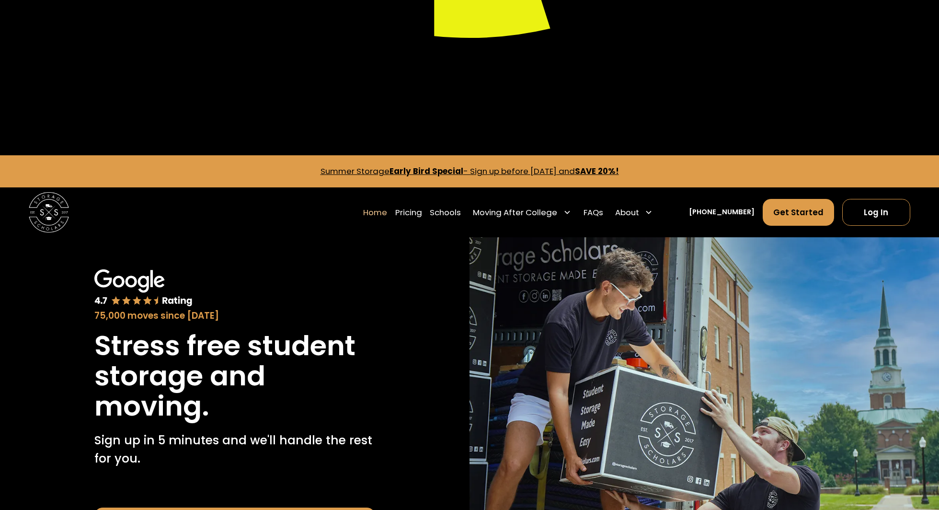  What do you see at coordinates (234, 449) in the screenshot?
I see `p: Sign up in 5 minutes and we'll handle the rest for you.` at bounding box center [234, 449].